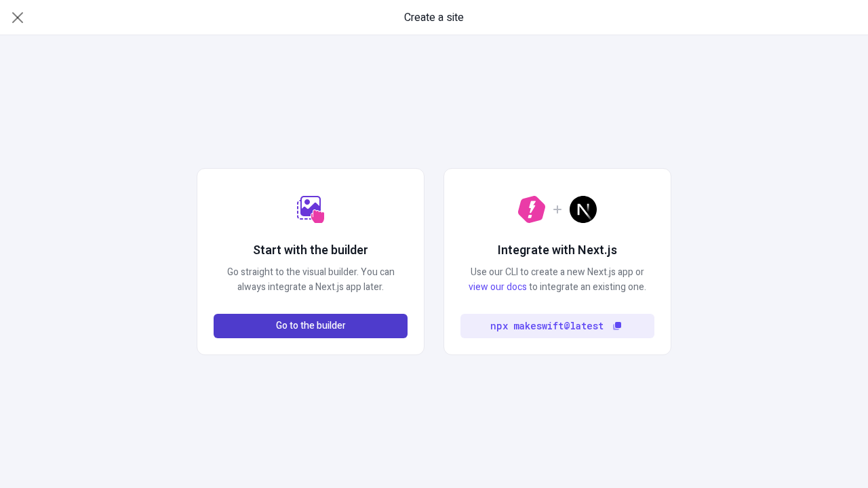 The height and width of the screenshot is (488, 868). What do you see at coordinates (310, 251) in the screenshot?
I see `h2: Start with the builder` at bounding box center [310, 251].